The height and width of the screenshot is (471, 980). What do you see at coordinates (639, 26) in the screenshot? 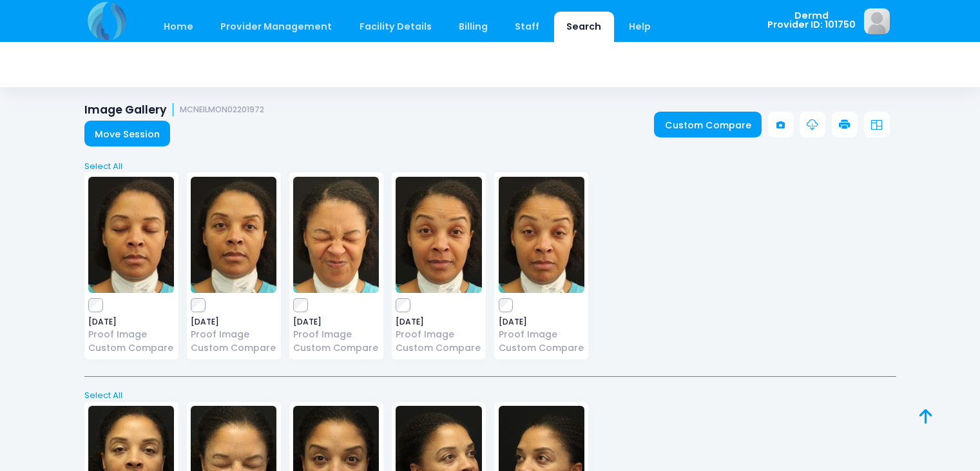
I see `a: Help` at bounding box center [639, 26].